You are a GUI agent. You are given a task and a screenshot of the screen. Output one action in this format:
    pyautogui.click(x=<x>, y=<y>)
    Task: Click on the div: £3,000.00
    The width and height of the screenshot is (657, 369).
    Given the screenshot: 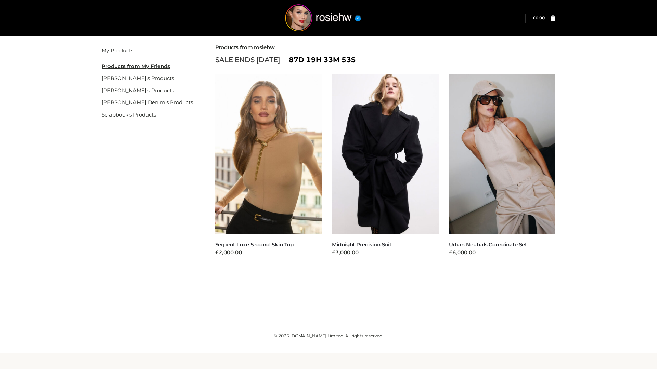 What is the action you would take?
    pyautogui.click(x=385, y=253)
    